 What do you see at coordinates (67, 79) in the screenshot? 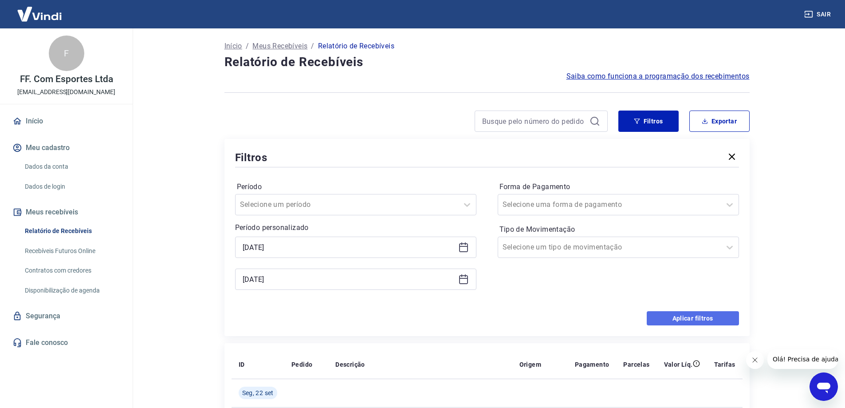
I see `p: FF. Com Esportes Ltda` at bounding box center [67, 79].